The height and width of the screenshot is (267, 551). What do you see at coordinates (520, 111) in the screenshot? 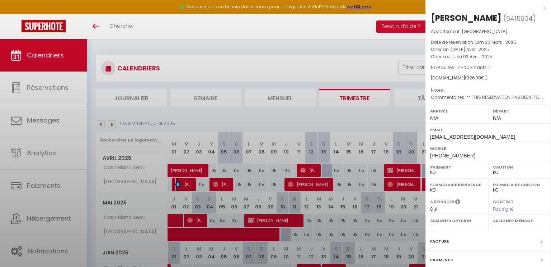
I see `label: Départ` at bounding box center [520, 111].